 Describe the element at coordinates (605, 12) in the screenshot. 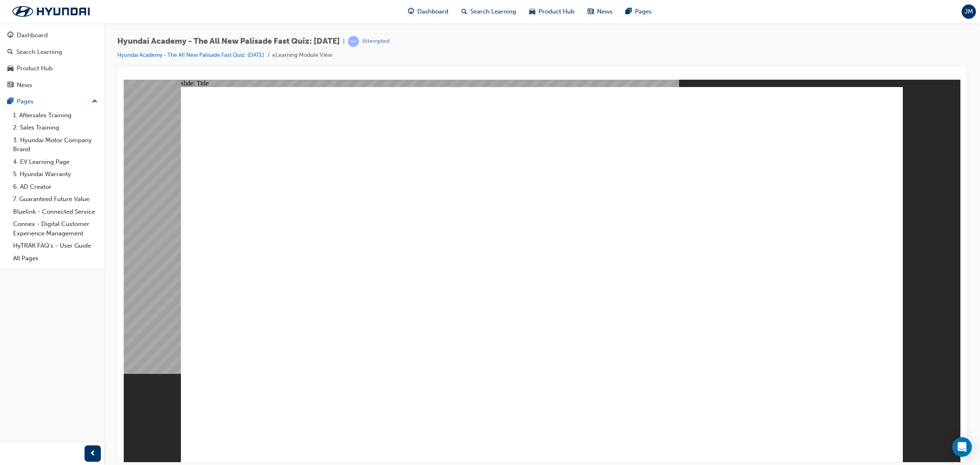

I see `span: News` at that location.